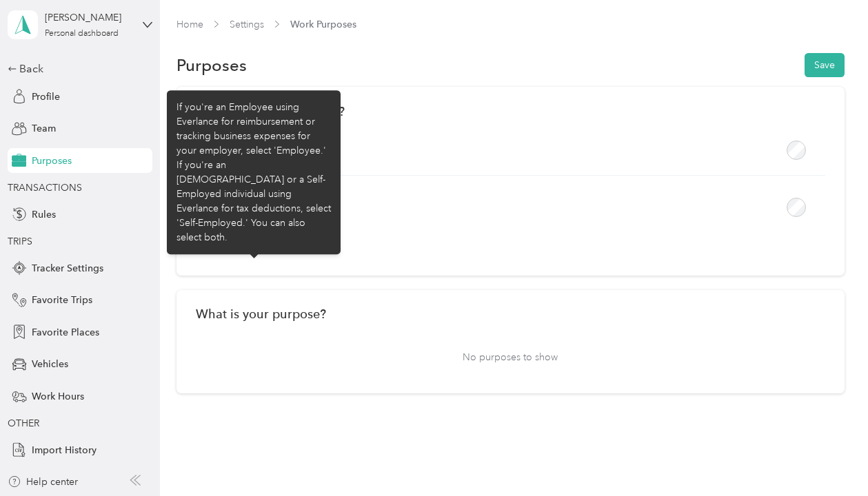 The image size is (868, 496). I want to click on div: Help center, so click(43, 481).